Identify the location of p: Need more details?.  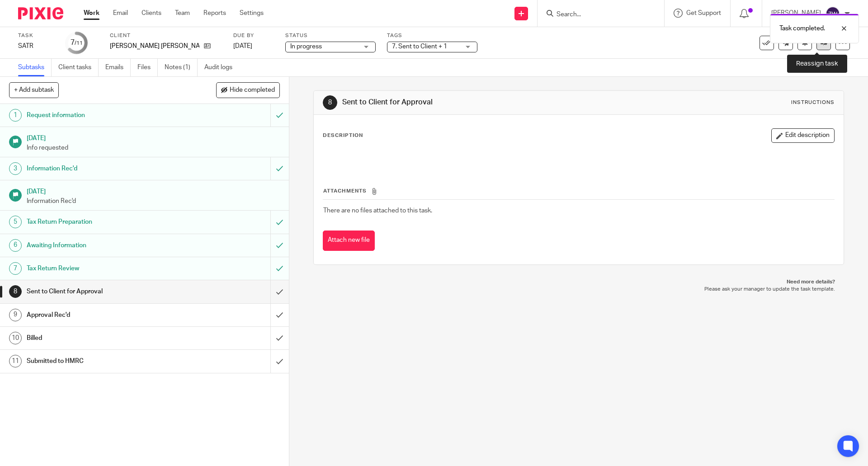
(579, 282).